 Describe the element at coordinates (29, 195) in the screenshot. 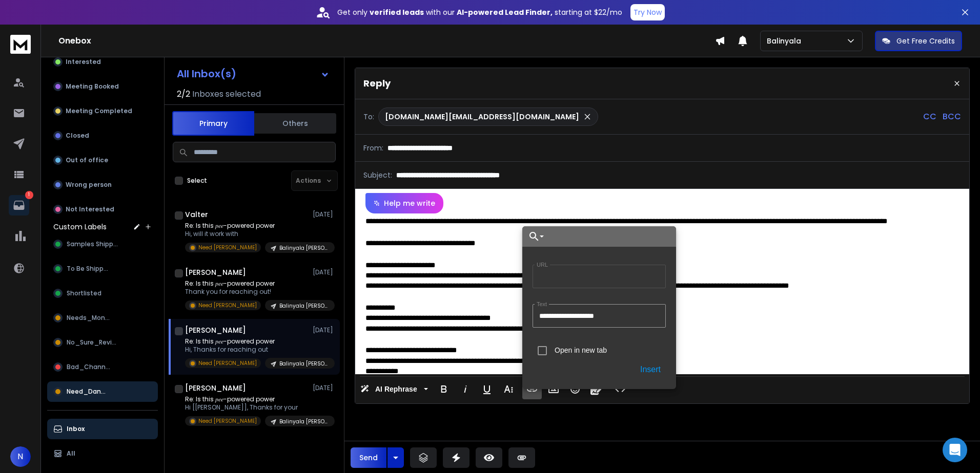

I see `p: 1` at that location.